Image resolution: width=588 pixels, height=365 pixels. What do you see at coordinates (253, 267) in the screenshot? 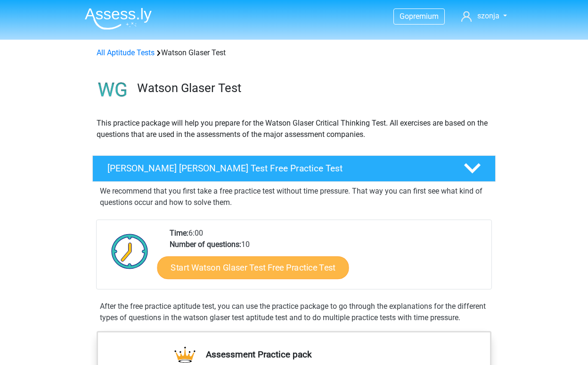
I see `a: Start Watson Glaser Test Free Practice Test` at bounding box center [253, 267].